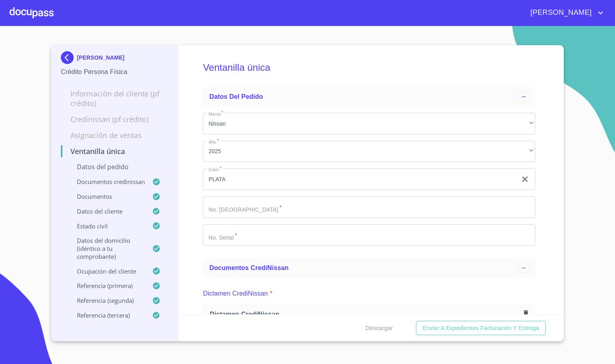 Image resolution: width=615 pixels, height=364 pixels. Describe the element at coordinates (481, 328) in the screenshot. I see `button: Enviar a Expedientes Facturación y Entrega` at that location.